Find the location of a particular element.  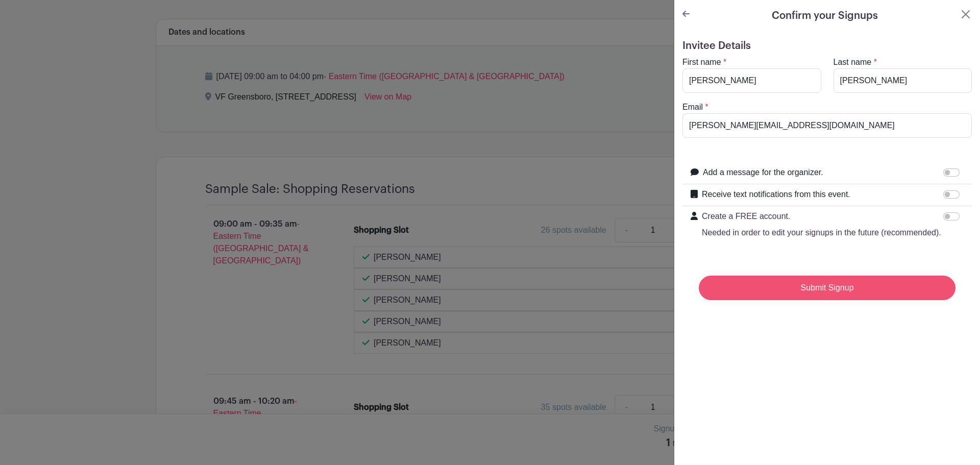

button: Close is located at coordinates (966, 14).